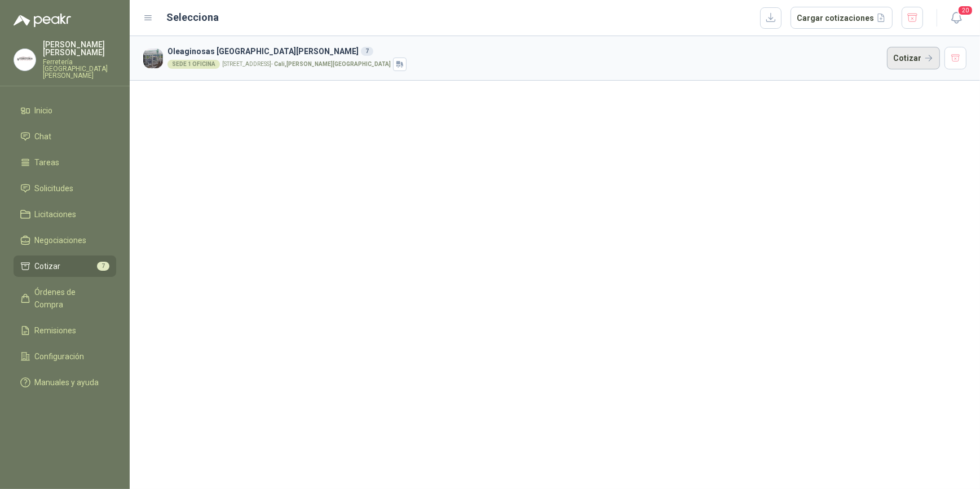  What do you see at coordinates (914, 58) in the screenshot?
I see `a: Cotizar` at bounding box center [914, 58].